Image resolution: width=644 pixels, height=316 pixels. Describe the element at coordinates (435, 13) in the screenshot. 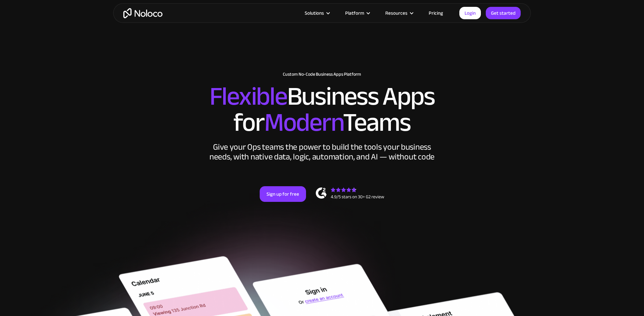

I see `a: Pricing` at that location.